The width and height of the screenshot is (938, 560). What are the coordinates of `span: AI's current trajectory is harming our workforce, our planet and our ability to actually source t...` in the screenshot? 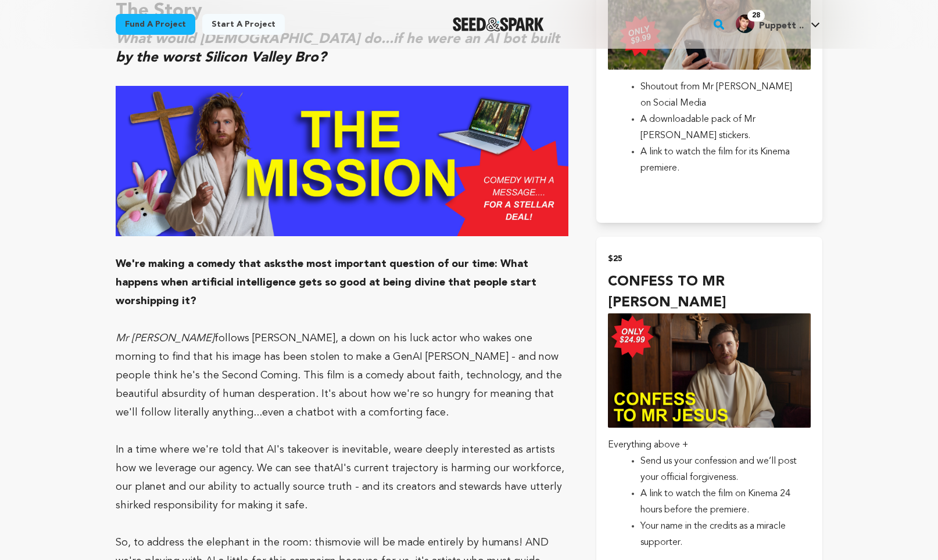 It's located at (340, 487).